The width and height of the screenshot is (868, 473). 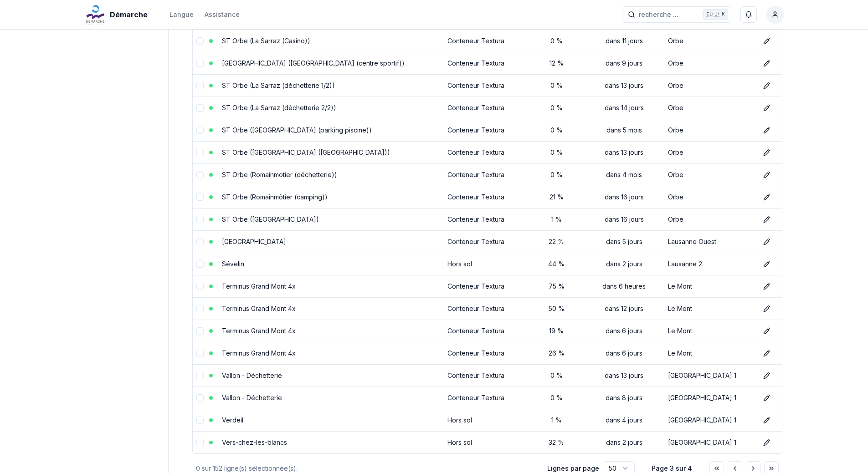 I want to click on div: 26 %, so click(x=556, y=353).